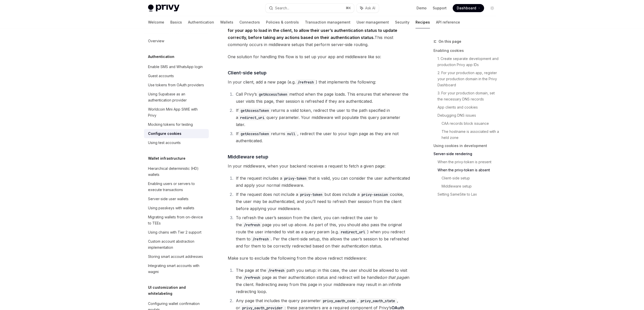 This screenshot has height=310, width=644. What do you see at coordinates (373, 22) in the screenshot?
I see `a: User management` at bounding box center [373, 22].